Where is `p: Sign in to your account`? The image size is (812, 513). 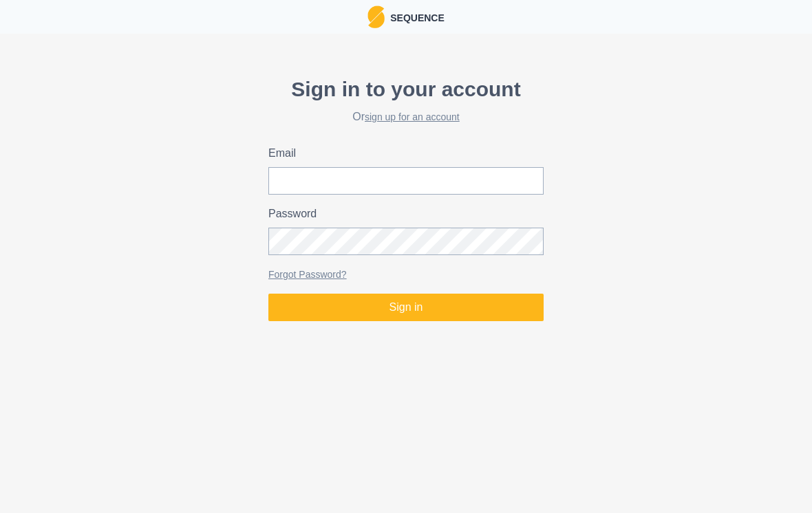
p: Sign in to your account is located at coordinates (406, 88).